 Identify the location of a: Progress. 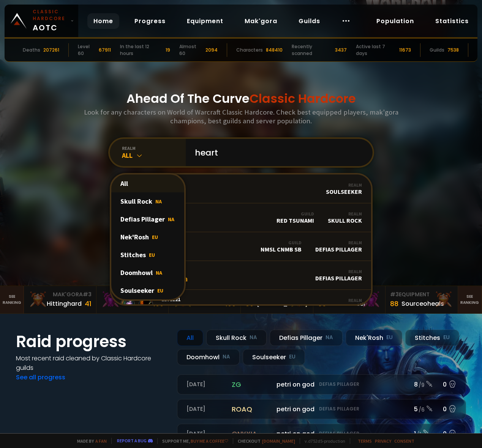
(150, 21).